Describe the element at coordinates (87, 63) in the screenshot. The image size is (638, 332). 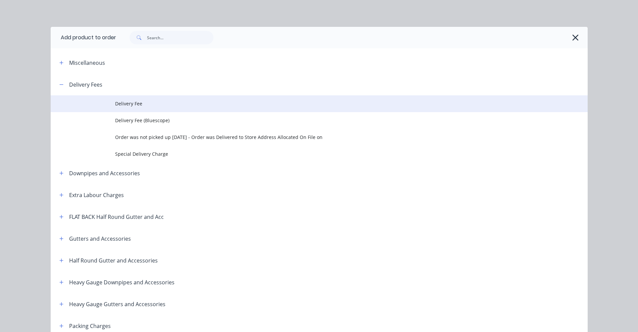
I see `div: Miscellaneous` at that location.